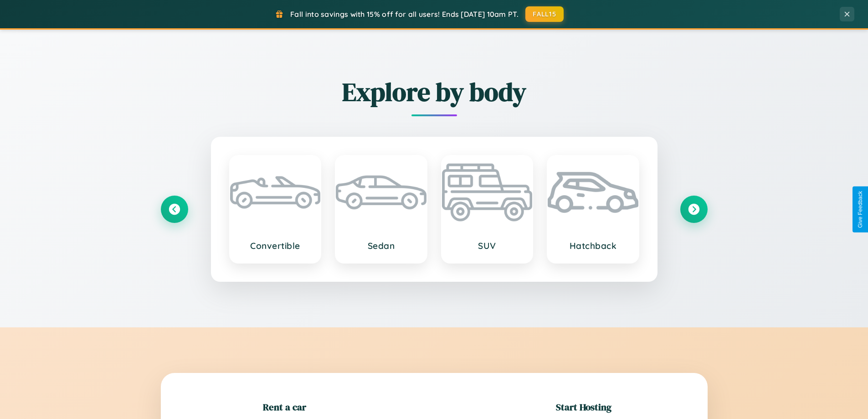  What do you see at coordinates (584, 407) in the screenshot?
I see `h2: Start Hosting` at bounding box center [584, 407].